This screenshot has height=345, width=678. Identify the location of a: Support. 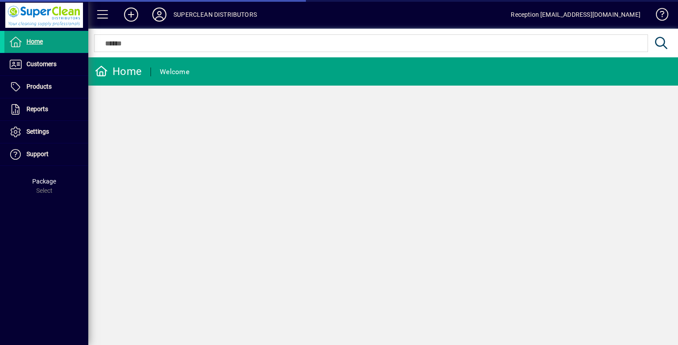
(46, 154).